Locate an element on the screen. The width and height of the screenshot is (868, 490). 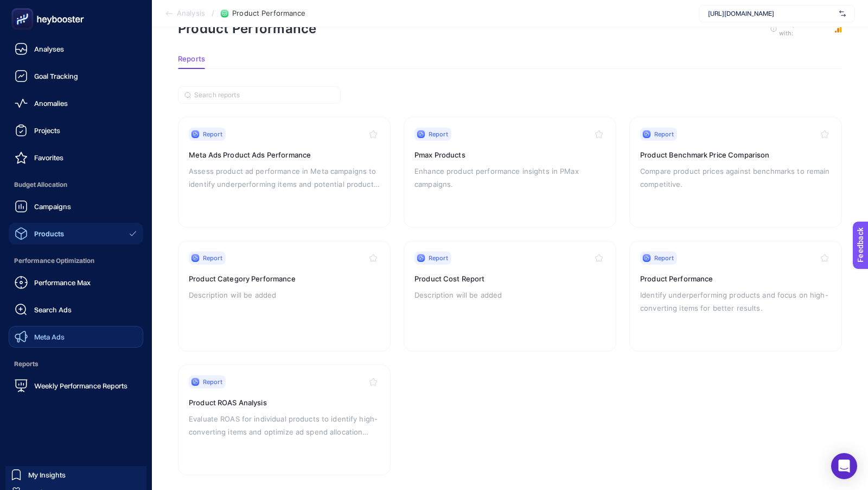
h3: Pmax Products is located at coordinates (510, 155).